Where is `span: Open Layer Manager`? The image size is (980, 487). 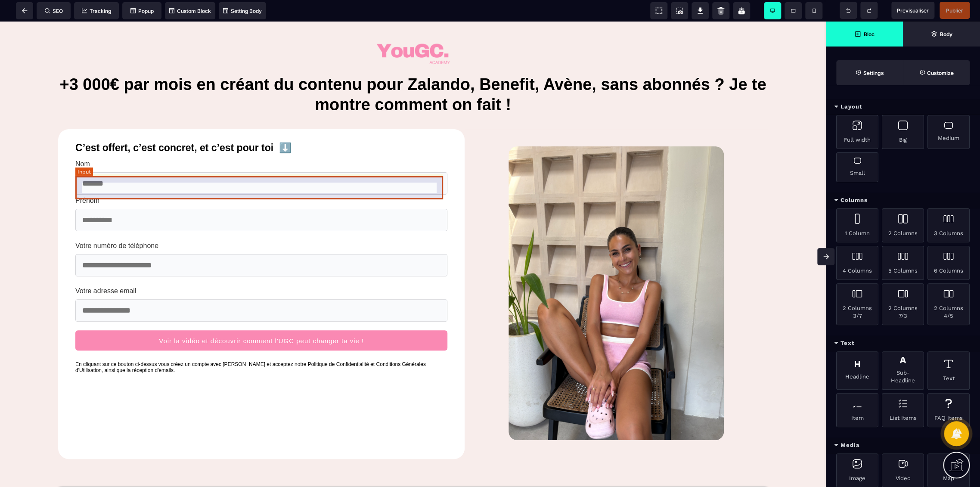 span: Open Layer Manager is located at coordinates (941, 34).